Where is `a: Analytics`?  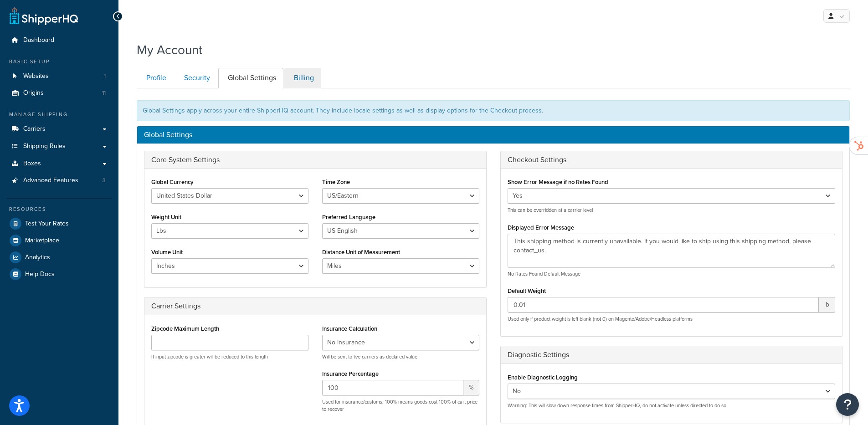 a: Analytics is located at coordinates (59, 257).